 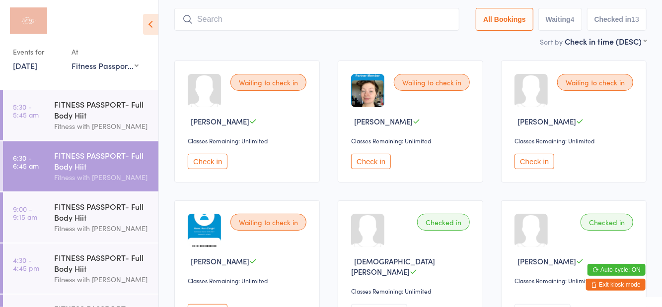 I want to click on button: Waiting4, so click(x=560, y=19).